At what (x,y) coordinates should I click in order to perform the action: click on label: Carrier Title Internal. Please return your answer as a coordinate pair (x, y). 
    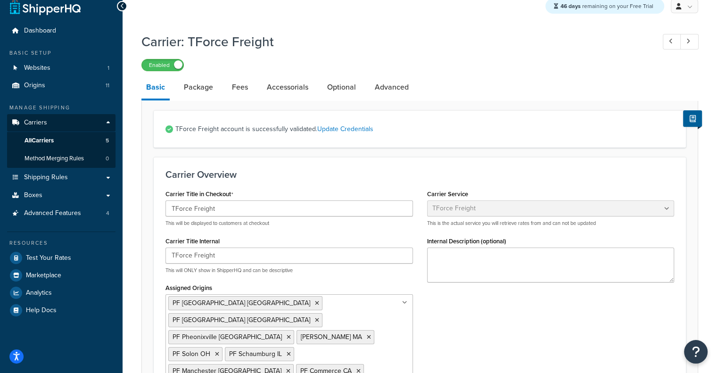
    Looking at the image, I should click on (192, 241).